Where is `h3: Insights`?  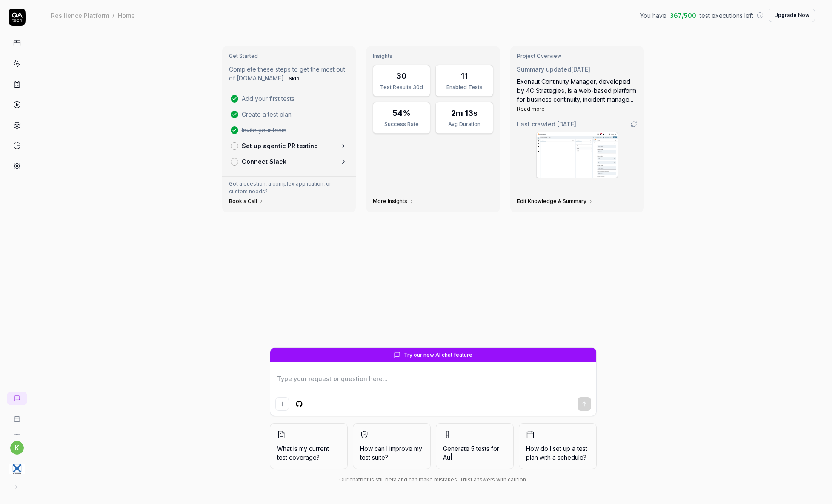 h3: Insights is located at coordinates (433, 56).